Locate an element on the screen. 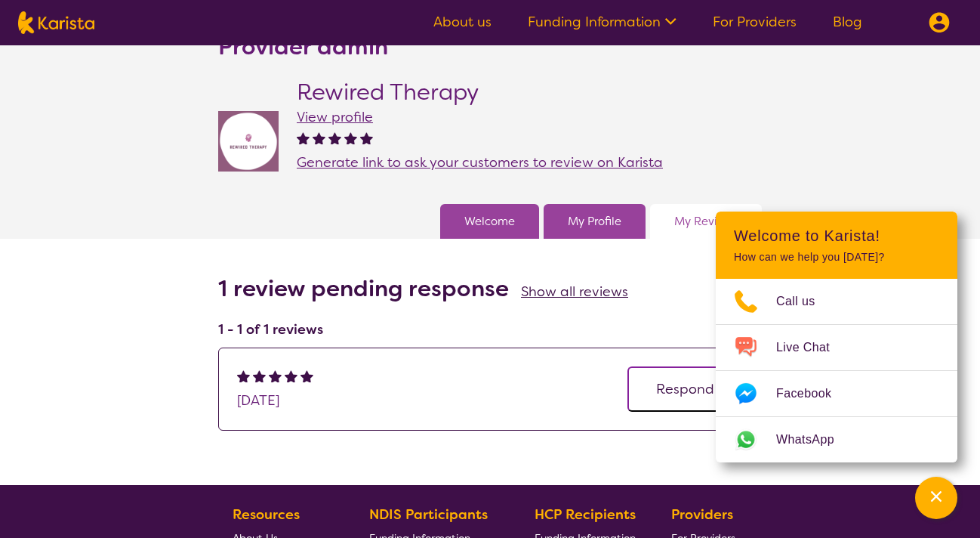  h2: Welcome to Karista! is located at coordinates (837, 235).